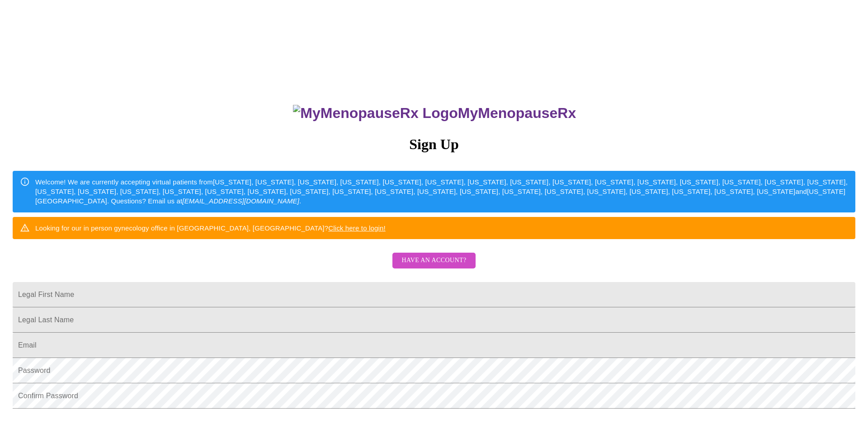 The width and height of the screenshot is (868, 433). What do you see at coordinates (376, 113) in the screenshot?
I see `img: MyMenopauseRx Logo` at bounding box center [376, 113].